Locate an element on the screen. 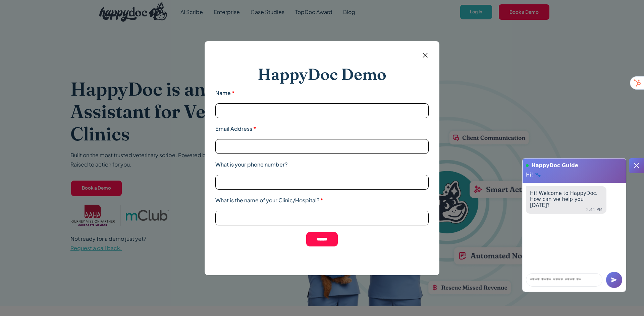 The height and width of the screenshot is (316, 644). label: Email Address is located at coordinates (322, 129).